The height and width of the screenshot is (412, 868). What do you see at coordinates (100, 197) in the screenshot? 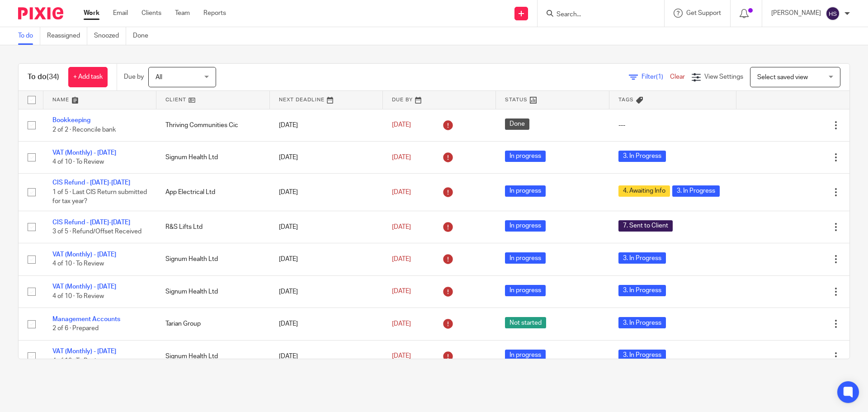
I see `span: 1 of 5 · Last CIS Return submitted for tax year?` at bounding box center [100, 197].